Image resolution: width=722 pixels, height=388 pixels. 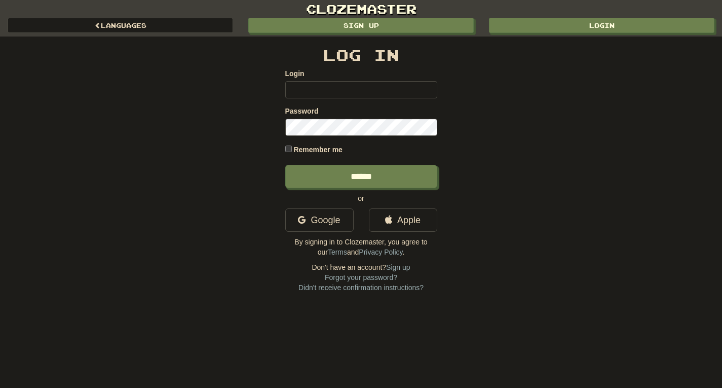 What do you see at coordinates (338, 252) in the screenshot?
I see `a: Terms` at bounding box center [338, 252].